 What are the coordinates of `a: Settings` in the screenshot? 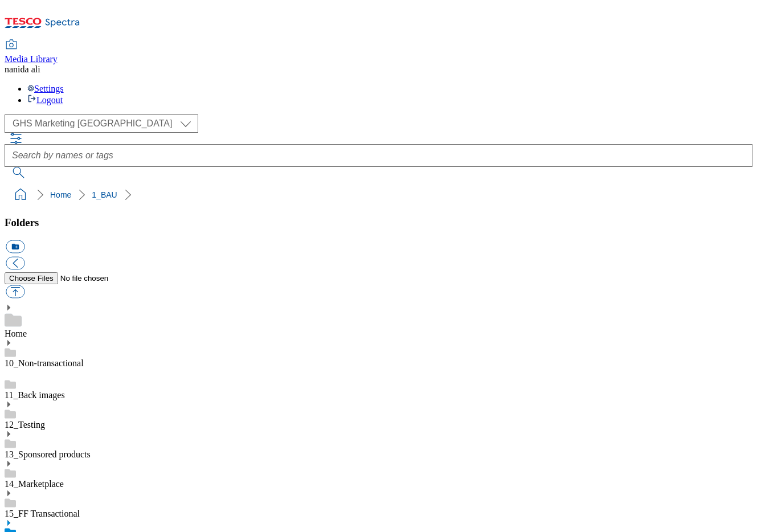 It's located at (45, 88).